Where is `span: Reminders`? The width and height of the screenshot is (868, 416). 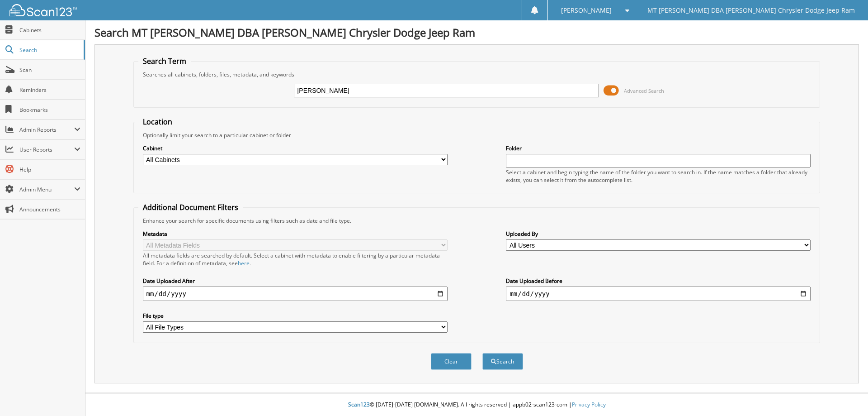 span: Reminders is located at coordinates (50, 89).